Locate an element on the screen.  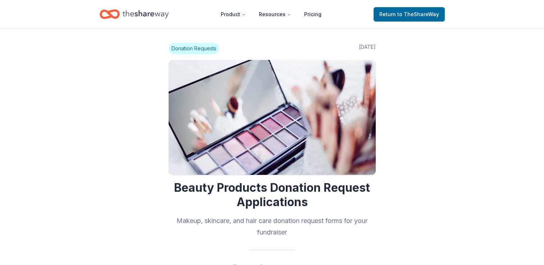
button: Resources is located at coordinates (275, 14).